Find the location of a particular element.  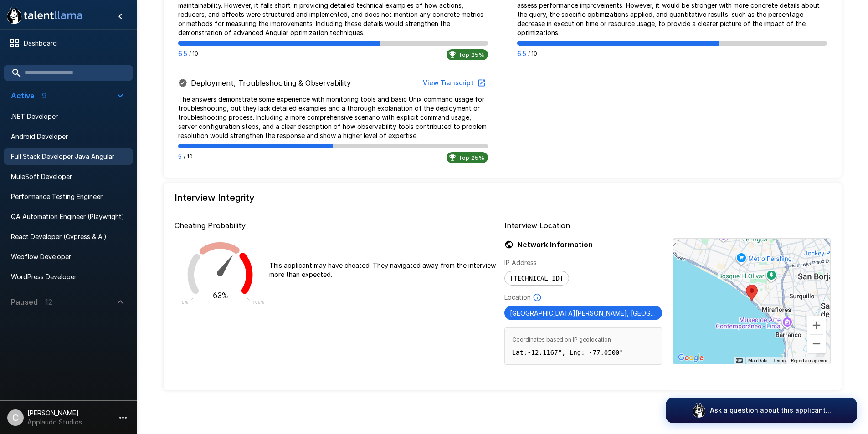

button: Zoom in is located at coordinates (816, 326).